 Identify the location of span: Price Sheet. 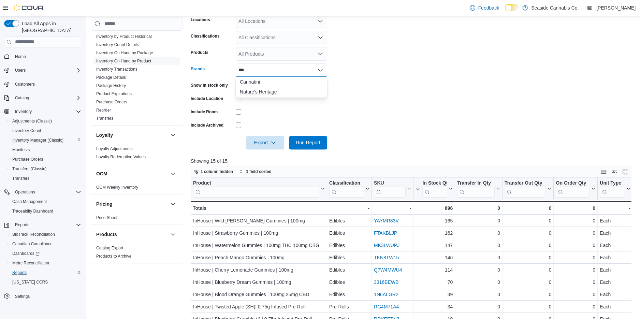
(107, 218).